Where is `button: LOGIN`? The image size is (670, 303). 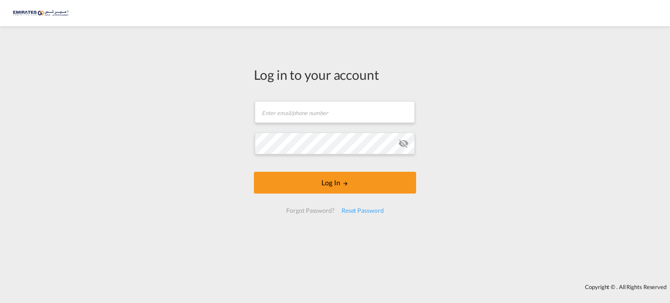
button: LOGIN is located at coordinates (335, 183).